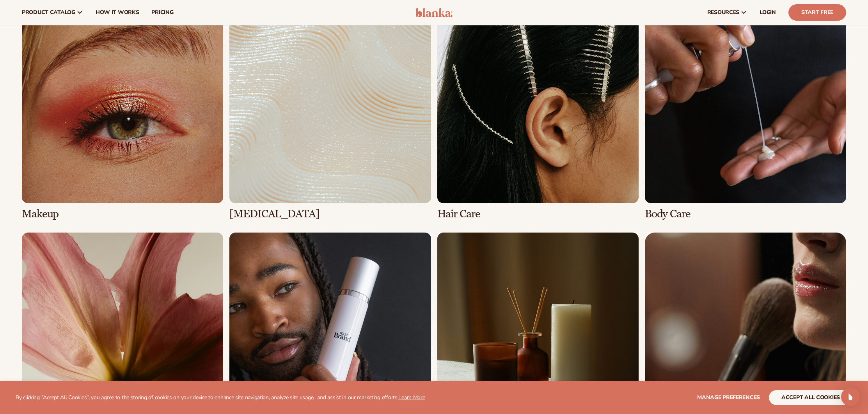  I want to click on span: resources, so click(723, 13).